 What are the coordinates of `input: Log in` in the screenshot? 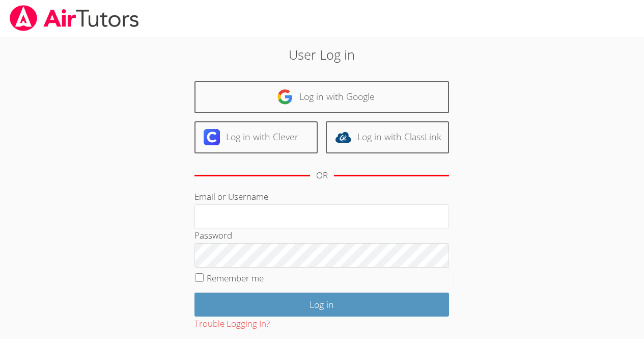 It's located at (322, 304).